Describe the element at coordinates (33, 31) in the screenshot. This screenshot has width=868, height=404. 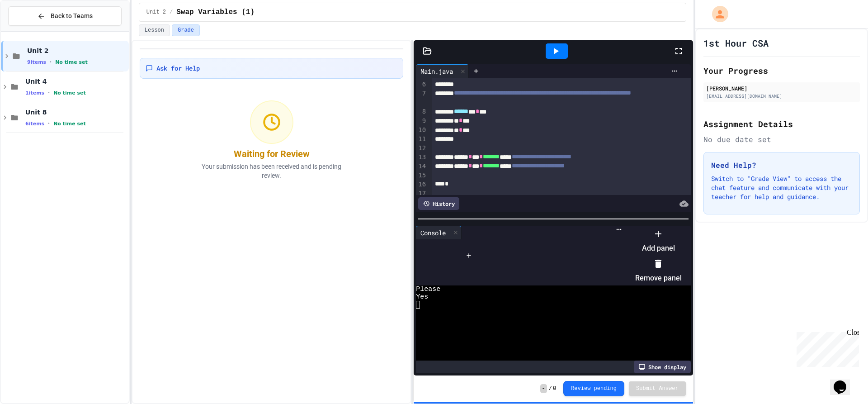
I see `div: Chat with us now!Close` at that location.